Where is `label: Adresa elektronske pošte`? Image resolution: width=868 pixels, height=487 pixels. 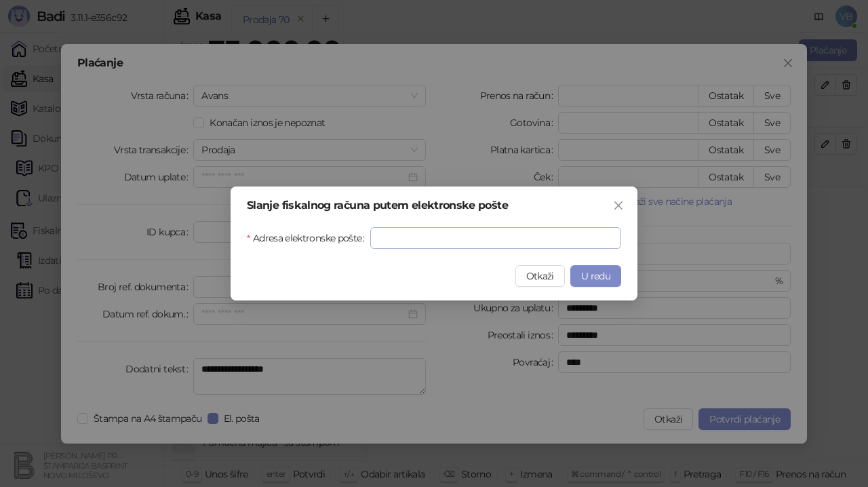
label: Adresa elektronske pošte is located at coordinates (309, 238).